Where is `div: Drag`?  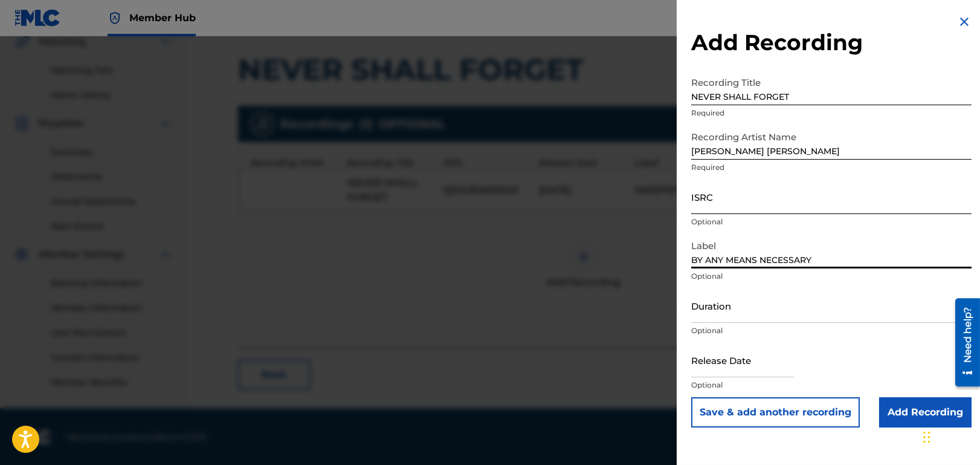
div: Drag is located at coordinates (927, 437).